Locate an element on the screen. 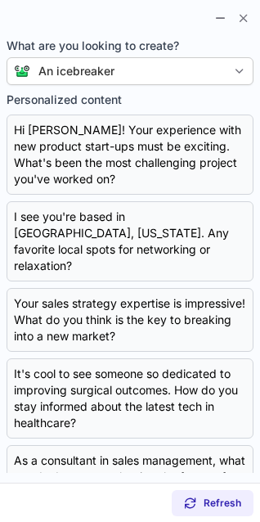  div: Your sales strategy expertise is impressive! What do you think is the key to breaking into a new ... is located at coordinates (130, 320).